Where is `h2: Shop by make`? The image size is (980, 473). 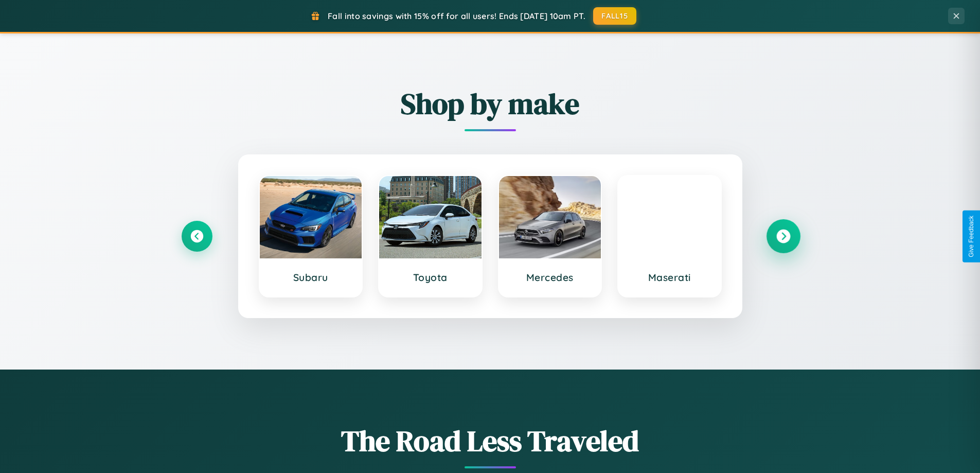
h2: Shop by make is located at coordinates (490, 104).